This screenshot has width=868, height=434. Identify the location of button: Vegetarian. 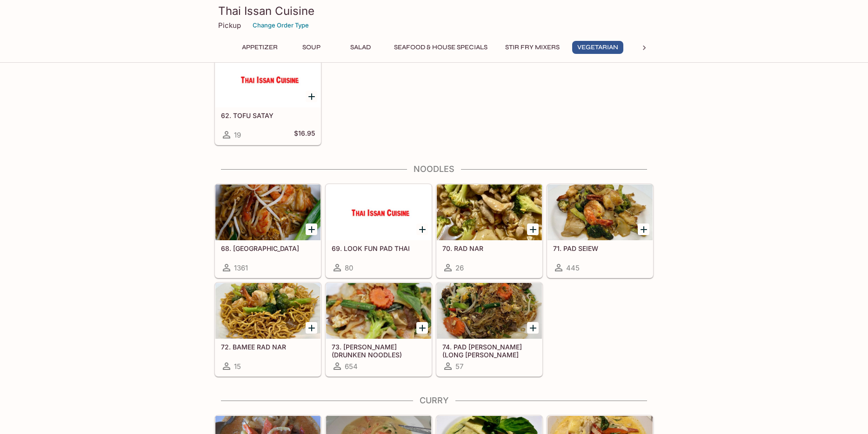
(598, 48).